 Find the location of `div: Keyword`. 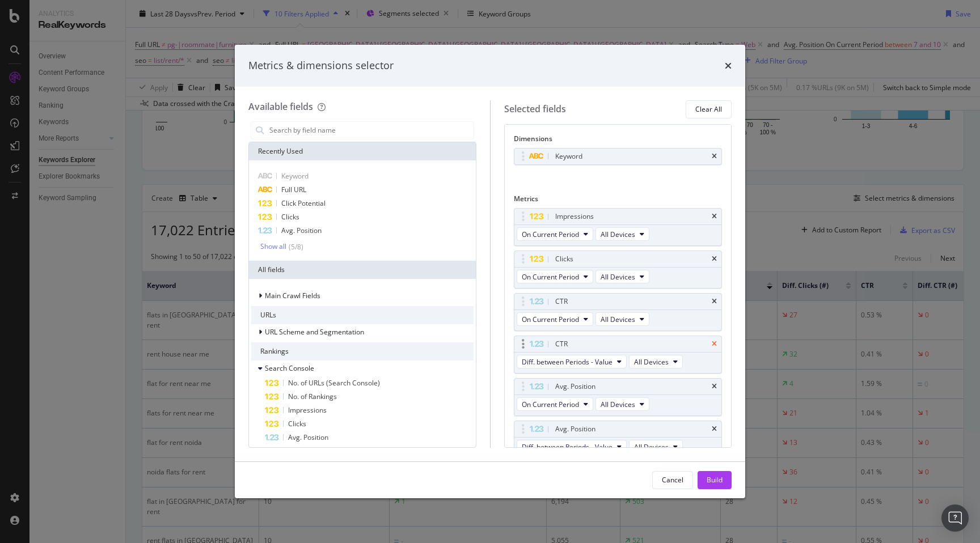

div: Keyword is located at coordinates (569, 157).